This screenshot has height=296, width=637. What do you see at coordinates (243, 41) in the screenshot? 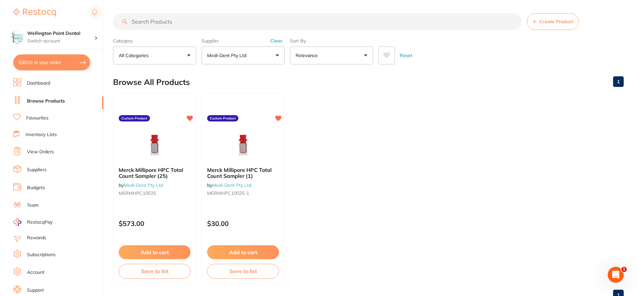
I see `label: Supplier` at bounding box center [243, 41].